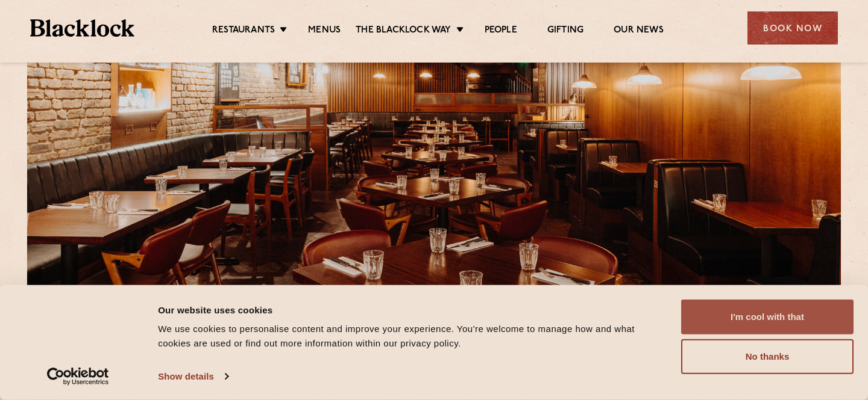 This screenshot has width=868, height=400. What do you see at coordinates (324, 31) in the screenshot?
I see `a: Menus` at bounding box center [324, 31].